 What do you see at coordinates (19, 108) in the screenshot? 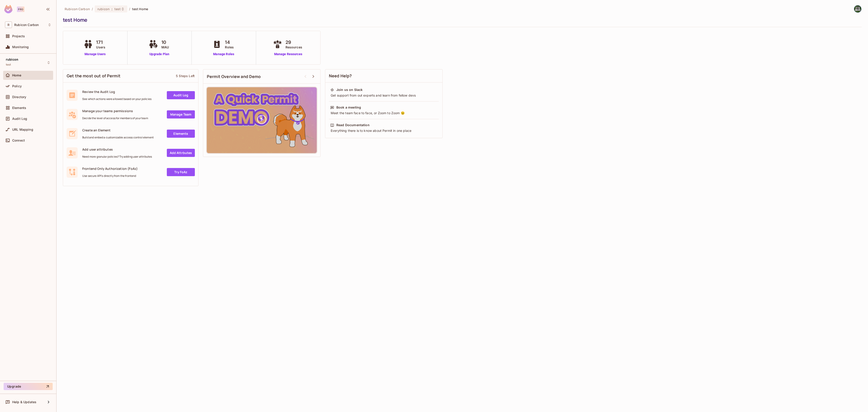
I see `span: Elements` at bounding box center [19, 108].